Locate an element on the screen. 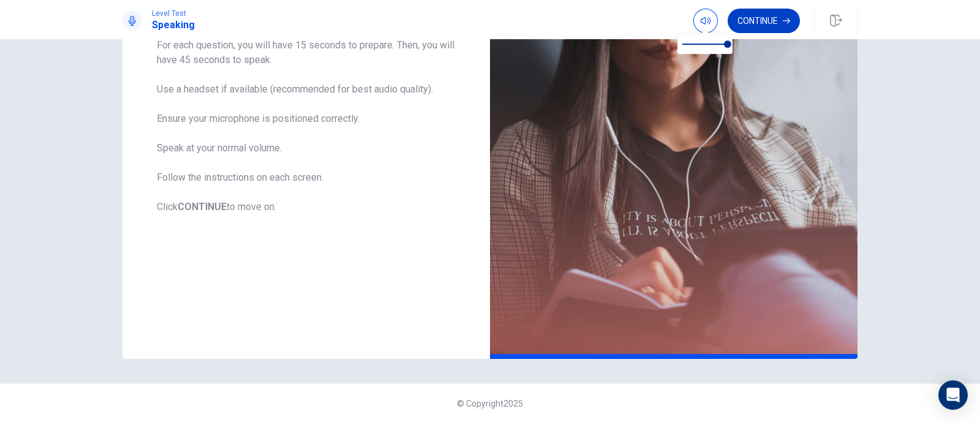 The height and width of the screenshot is (422, 980). div: Open Intercom Messenger is located at coordinates (953, 395).